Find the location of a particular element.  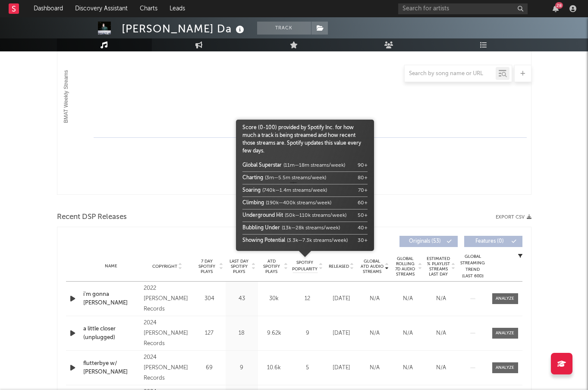

div: 9.62k is located at coordinates (274, 333).